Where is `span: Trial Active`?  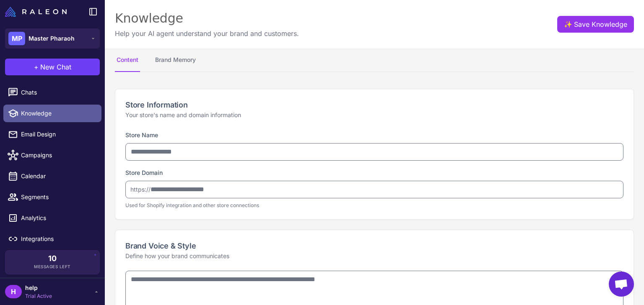
span: Trial Active is located at coordinates (39, 296).